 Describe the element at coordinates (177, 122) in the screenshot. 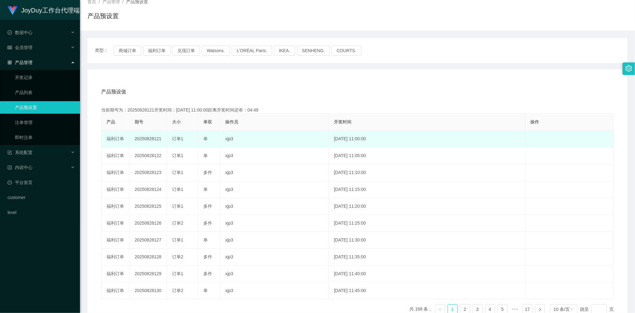

I see `span: 大小` at that location.